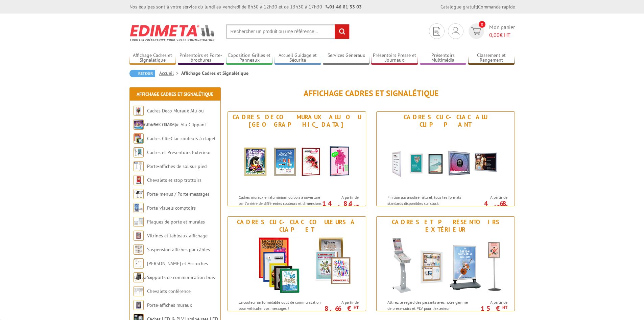 Image resolution: width=644 pixels, height=320 pixels. What do you see at coordinates (139, 236) in the screenshot?
I see `img: Vitrines et tableaux affichage` at bounding box center [139, 236].